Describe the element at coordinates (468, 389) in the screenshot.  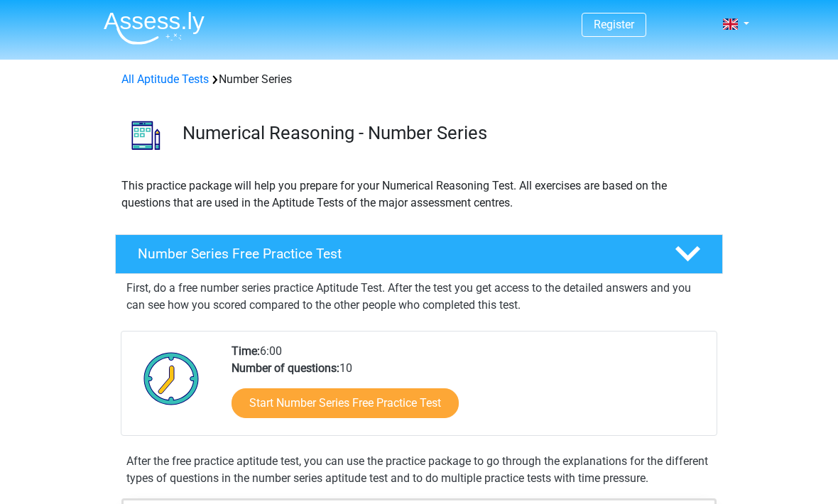
I see `div: 6:00 10` at that location.